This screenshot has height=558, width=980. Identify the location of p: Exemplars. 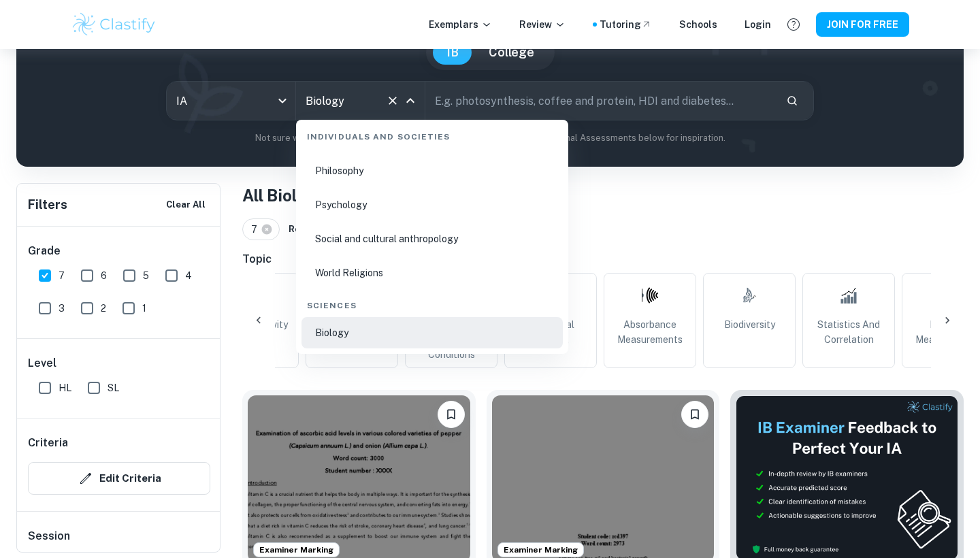
(460, 24).